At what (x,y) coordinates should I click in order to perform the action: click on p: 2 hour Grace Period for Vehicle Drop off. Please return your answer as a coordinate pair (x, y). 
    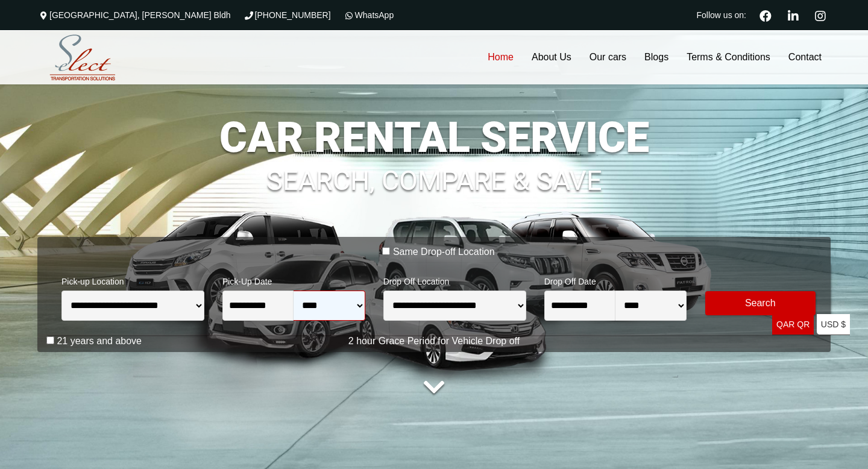
    Looking at the image, I should click on (434, 341).